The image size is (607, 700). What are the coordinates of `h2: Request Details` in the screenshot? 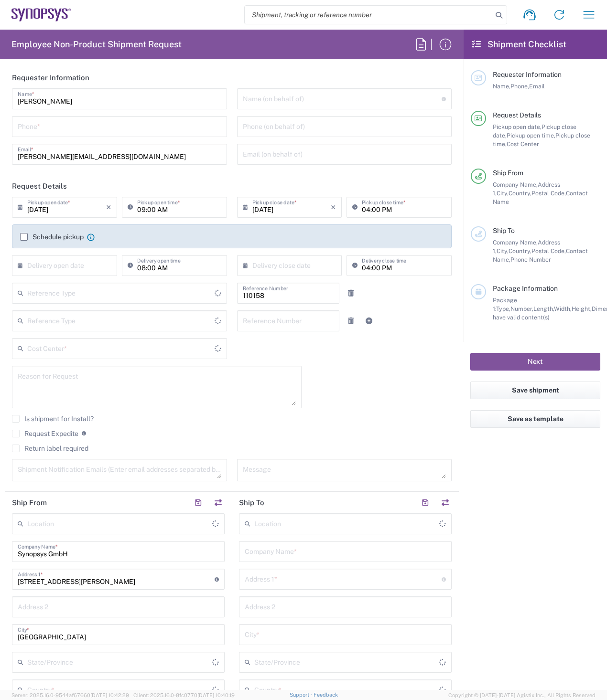 It's located at (39, 186).